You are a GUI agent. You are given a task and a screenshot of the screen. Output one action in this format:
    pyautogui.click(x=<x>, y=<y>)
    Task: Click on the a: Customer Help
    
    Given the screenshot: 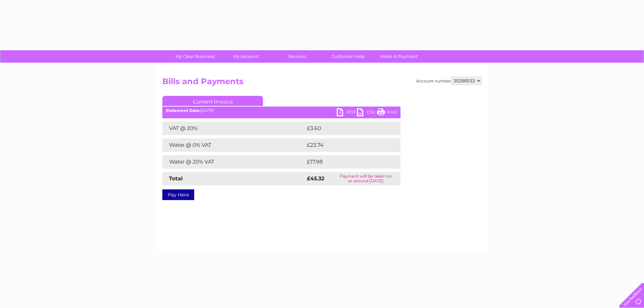 What is the action you would take?
    pyautogui.click(x=348, y=56)
    